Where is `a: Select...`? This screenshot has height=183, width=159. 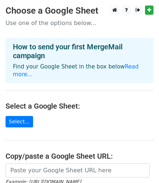 a: Select... is located at coordinates (19, 122).